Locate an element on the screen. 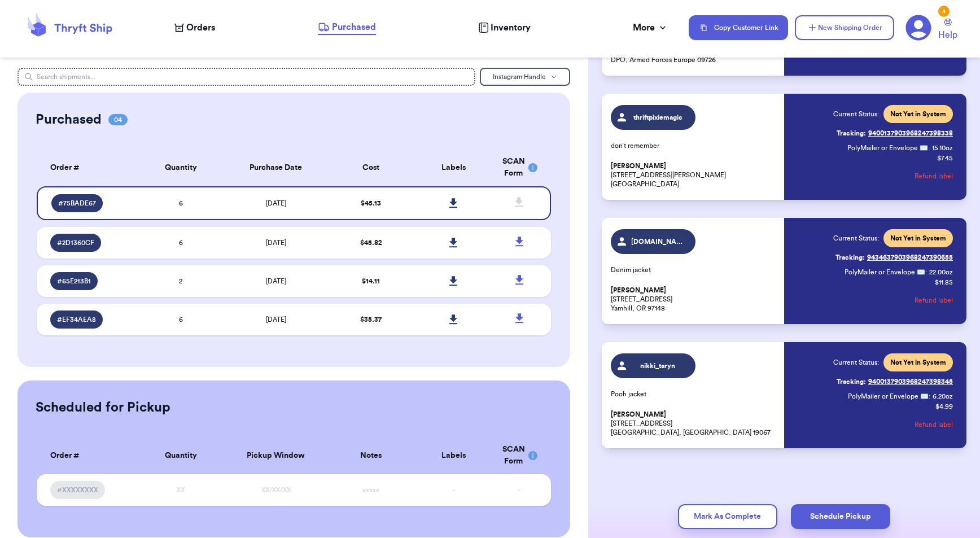 This screenshot has width=980, height=538. span: #XXXXXXXX is located at coordinates (77, 490).